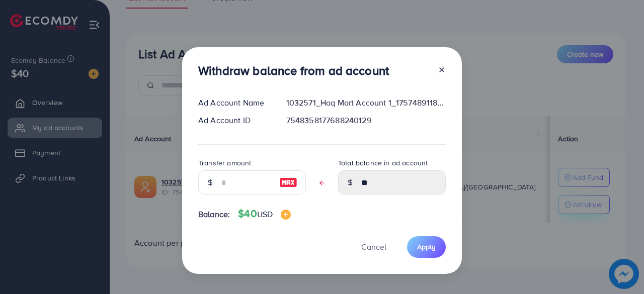 This screenshot has width=644, height=294. Describe the element at coordinates (234, 120) in the screenshot. I see `div: Ad Account ID` at that location.